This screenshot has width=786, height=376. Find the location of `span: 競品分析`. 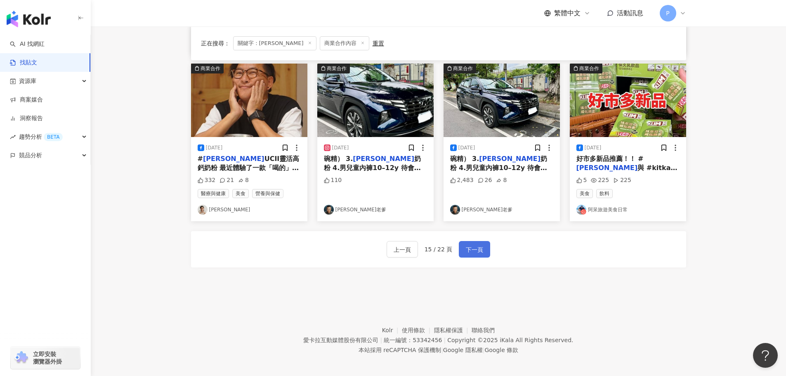

span: 競品分析 is located at coordinates (31, 155).